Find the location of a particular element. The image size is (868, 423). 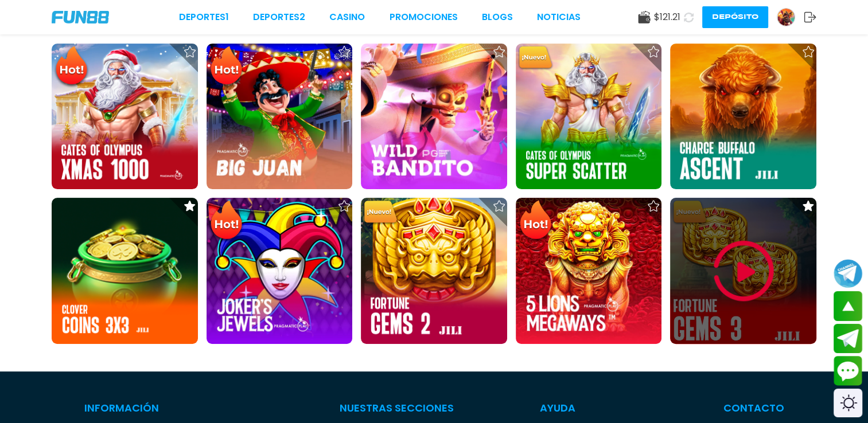

img: Wild Bandito is located at coordinates (434, 116).